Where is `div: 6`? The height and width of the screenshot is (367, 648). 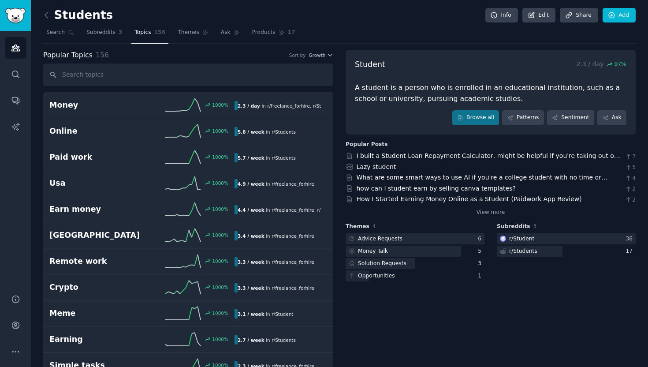 div: 6 is located at coordinates (481, 239).